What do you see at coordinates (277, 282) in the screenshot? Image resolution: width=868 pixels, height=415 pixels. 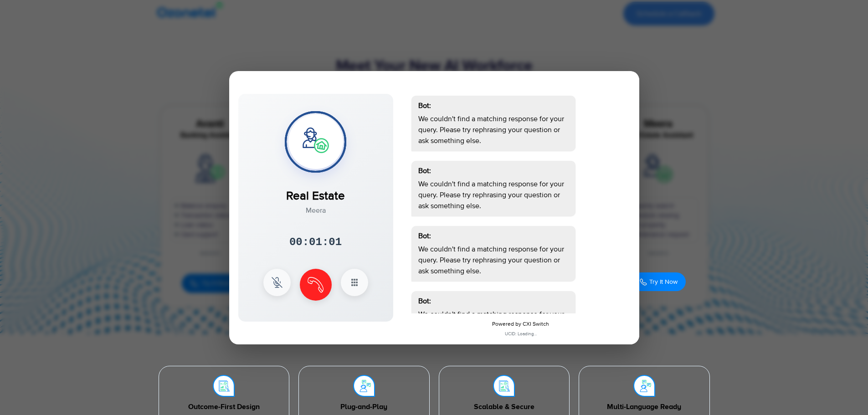 I see `img: mute Icon` at bounding box center [277, 282].